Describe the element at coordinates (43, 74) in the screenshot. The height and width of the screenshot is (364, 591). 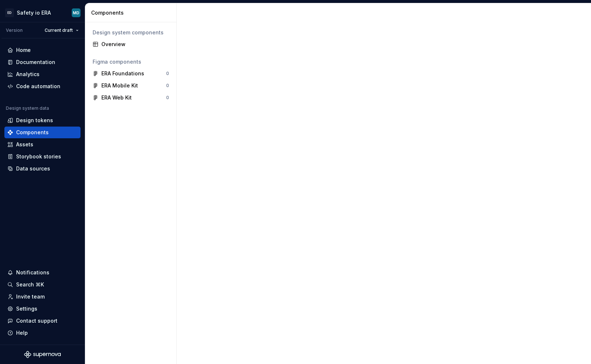
I see `a: Analytics` at that location.